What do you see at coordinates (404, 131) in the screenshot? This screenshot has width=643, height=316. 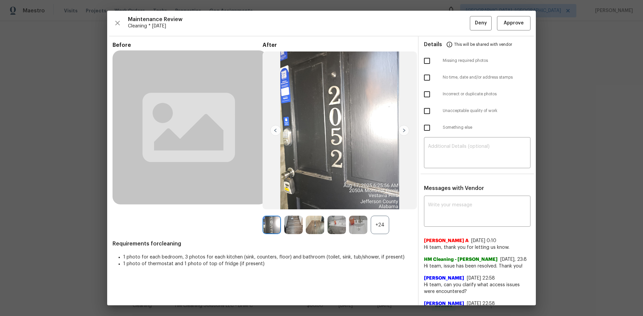 I see `img: right-chevron-button-url` at bounding box center [404, 131].